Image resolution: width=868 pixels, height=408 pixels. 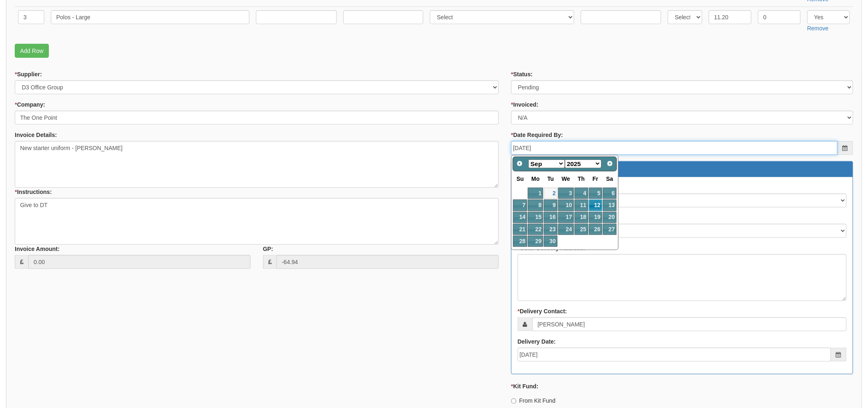 I want to click on a: 3, so click(x=566, y=193).